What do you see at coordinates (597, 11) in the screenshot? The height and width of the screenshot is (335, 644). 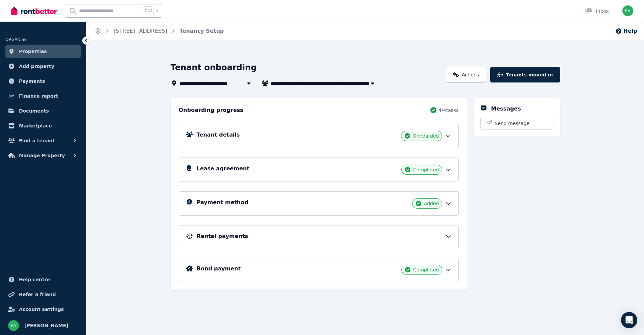 I see `div: Inbox` at bounding box center [597, 11].